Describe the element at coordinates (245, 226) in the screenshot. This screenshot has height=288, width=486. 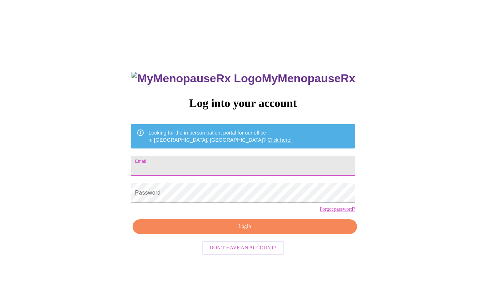
I see `button: Login` at that location.